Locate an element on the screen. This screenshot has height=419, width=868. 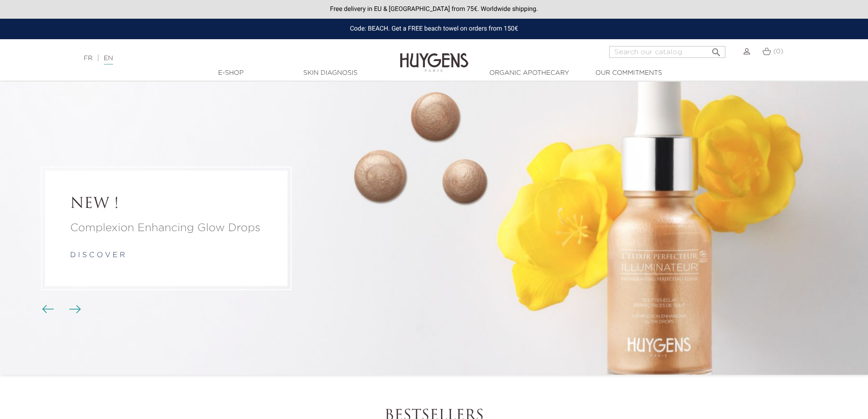
h2: NEW ! is located at coordinates (167, 204).